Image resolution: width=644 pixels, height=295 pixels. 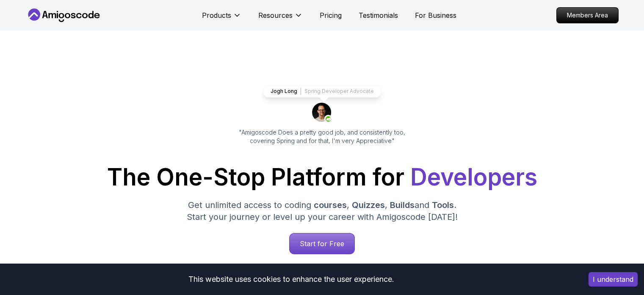 What do you see at coordinates (378, 15) in the screenshot?
I see `p: Testimonials` at bounding box center [378, 15].